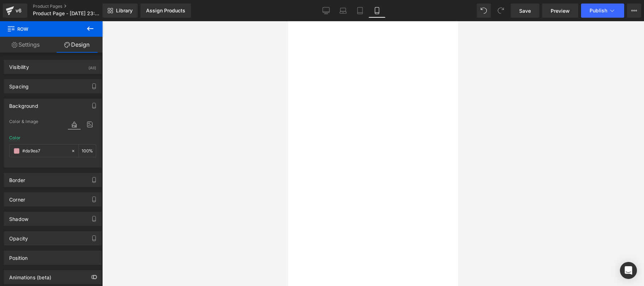 The height and width of the screenshot is (286, 644). Describe the element at coordinates (326, 11) in the screenshot. I see `a: Desktop` at that location.